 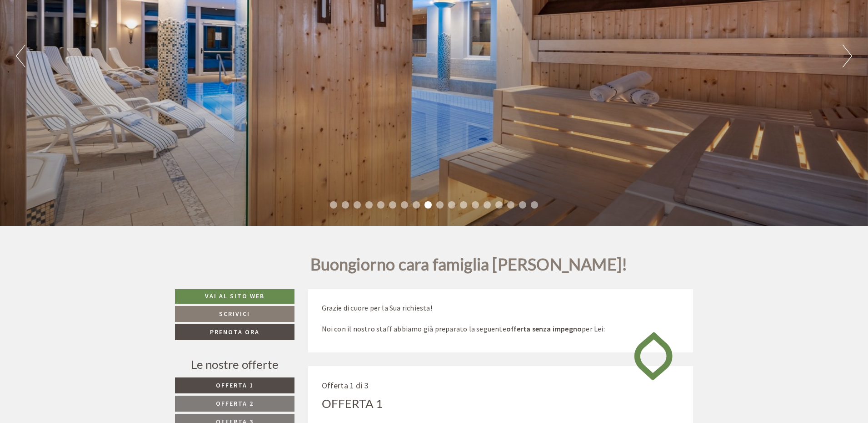 I want to click on button: Previous, so click(x=20, y=56).